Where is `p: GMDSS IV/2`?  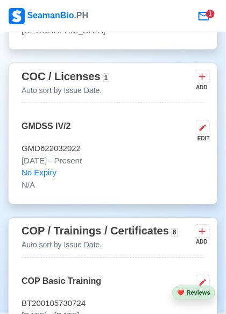
p: GMDSS IV/2 is located at coordinates (46, 132).